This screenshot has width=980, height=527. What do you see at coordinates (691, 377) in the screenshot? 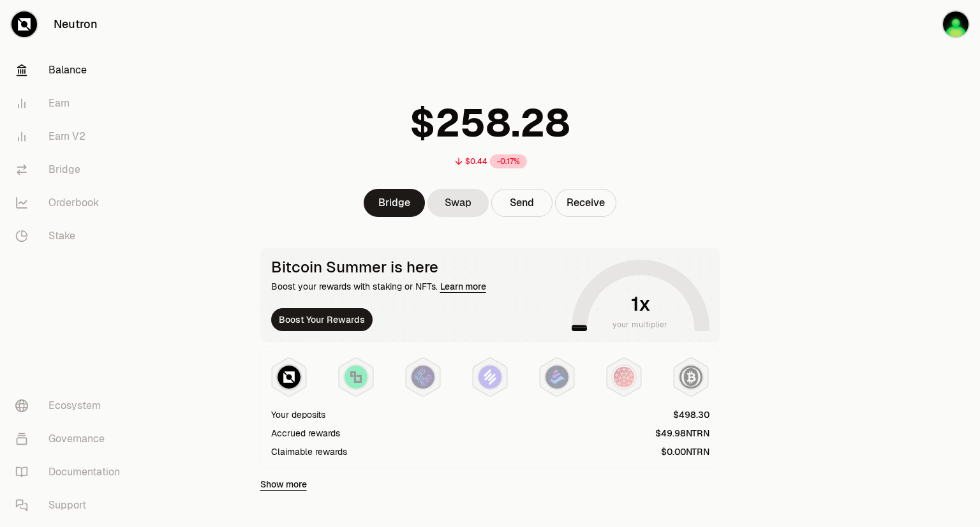
I see `img: Structured Points` at bounding box center [691, 377].